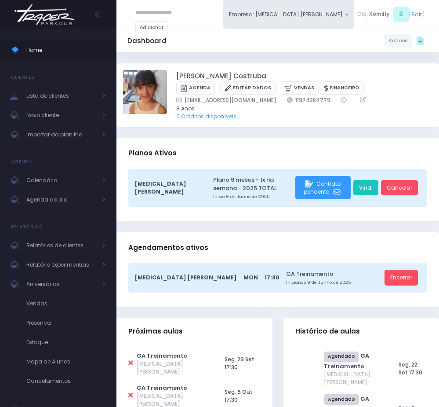  Describe the element at coordinates (153, 153) in the screenshot. I see `h3: Planos Ativos` at that location.